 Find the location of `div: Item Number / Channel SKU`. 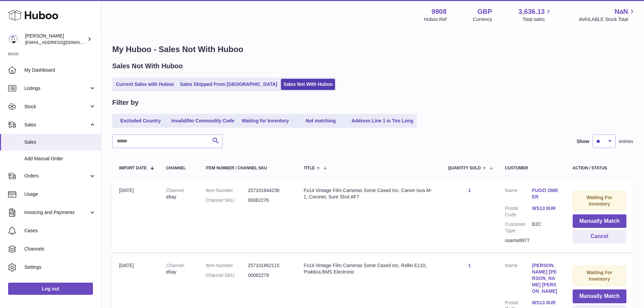

div: Item Number / Channel SKU is located at coordinates (248, 168).